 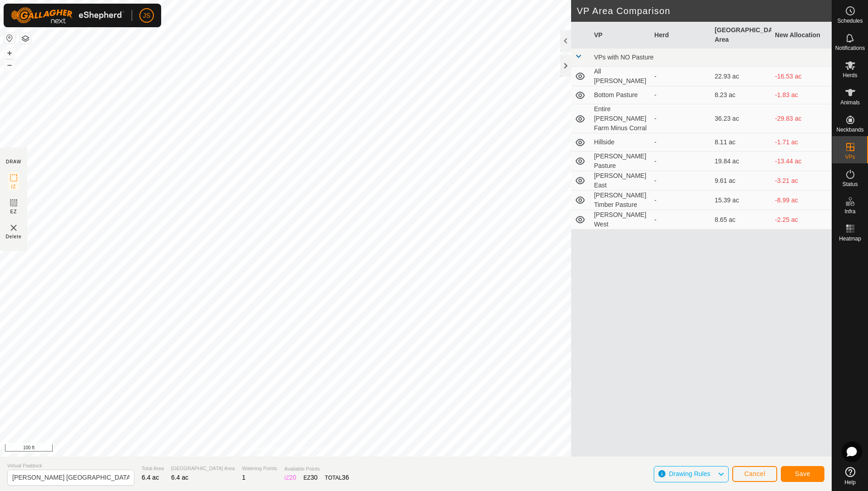 What do you see at coordinates (850, 48) in the screenshot?
I see `span: Notifications` at bounding box center [850, 48].